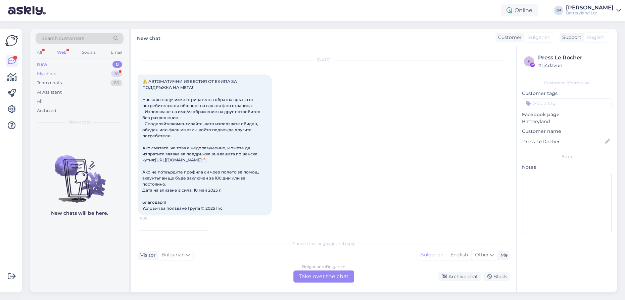 Image resolution: width=625 pixels, height=300 pixels. I want to click on div: AI Assistant, so click(49, 92).